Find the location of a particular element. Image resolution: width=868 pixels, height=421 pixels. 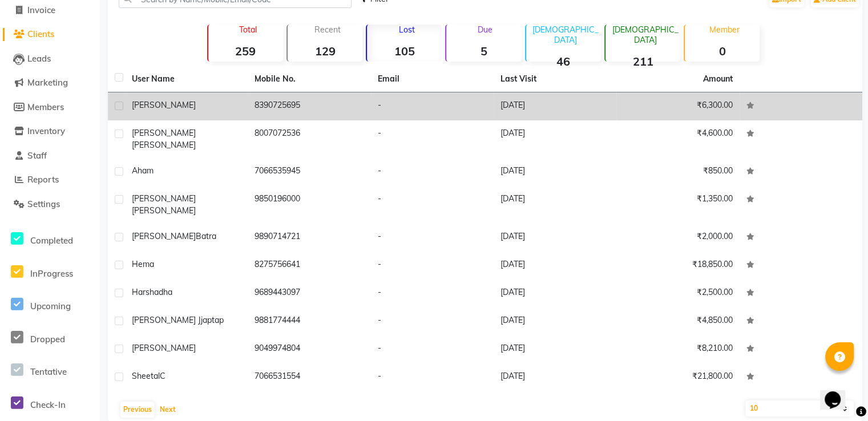

span: Check-In is located at coordinates (47, 405).